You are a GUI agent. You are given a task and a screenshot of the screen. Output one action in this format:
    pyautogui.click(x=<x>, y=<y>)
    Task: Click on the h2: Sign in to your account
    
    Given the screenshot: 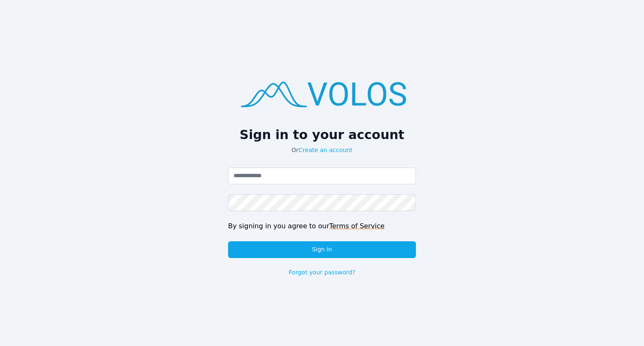 What is the action you would take?
    pyautogui.click(x=322, y=135)
    